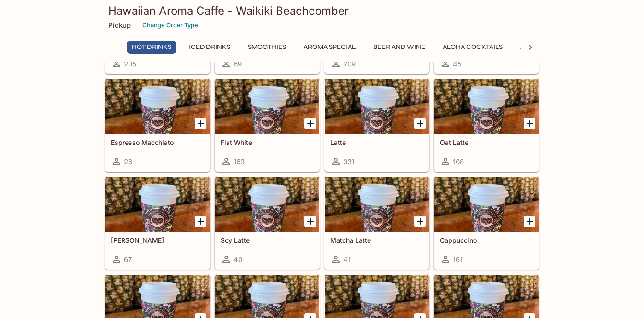 The width and height of the screenshot is (644, 318). Describe the element at coordinates (420, 123) in the screenshot. I see `button: Add Latte` at that location.